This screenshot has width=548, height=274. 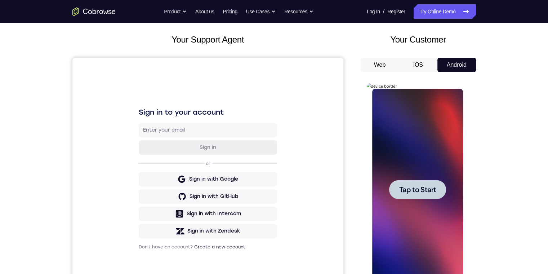 What do you see at coordinates (141, 139) in the screenshot?
I see `div: Sign in with GitHub` at bounding box center [141, 139].